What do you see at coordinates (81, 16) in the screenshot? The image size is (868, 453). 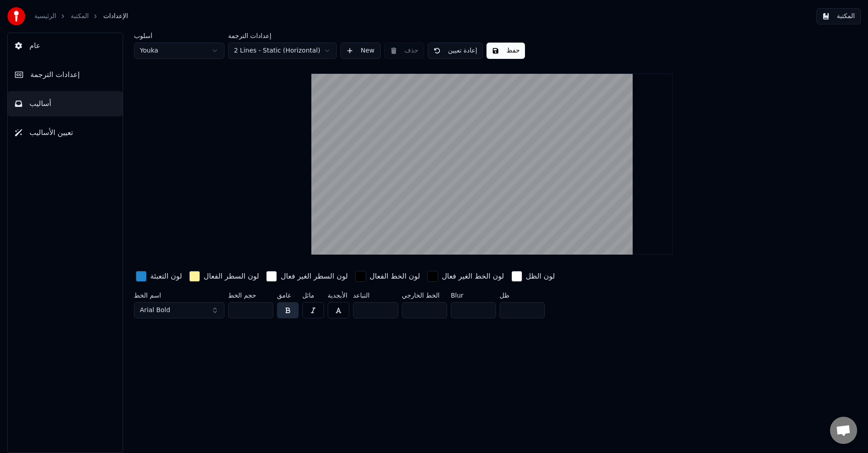 I see `nav: breadcrumb` at bounding box center [81, 16].